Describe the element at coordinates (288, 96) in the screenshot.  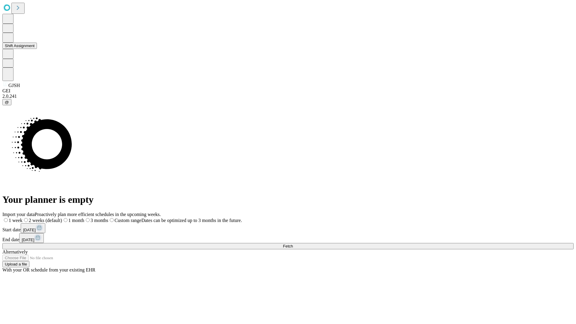
I see `div: 2.0.241` at that location.